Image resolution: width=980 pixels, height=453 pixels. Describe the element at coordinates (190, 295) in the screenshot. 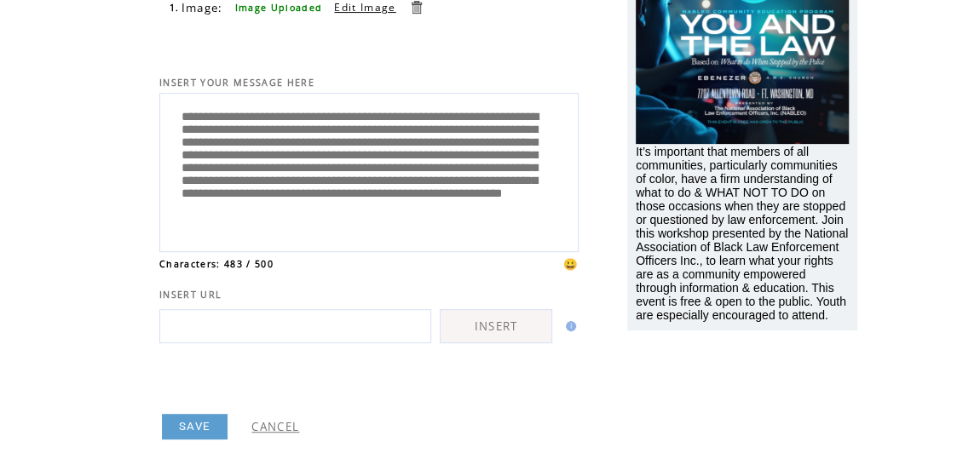

I see `span: INSERT URL` at that location.